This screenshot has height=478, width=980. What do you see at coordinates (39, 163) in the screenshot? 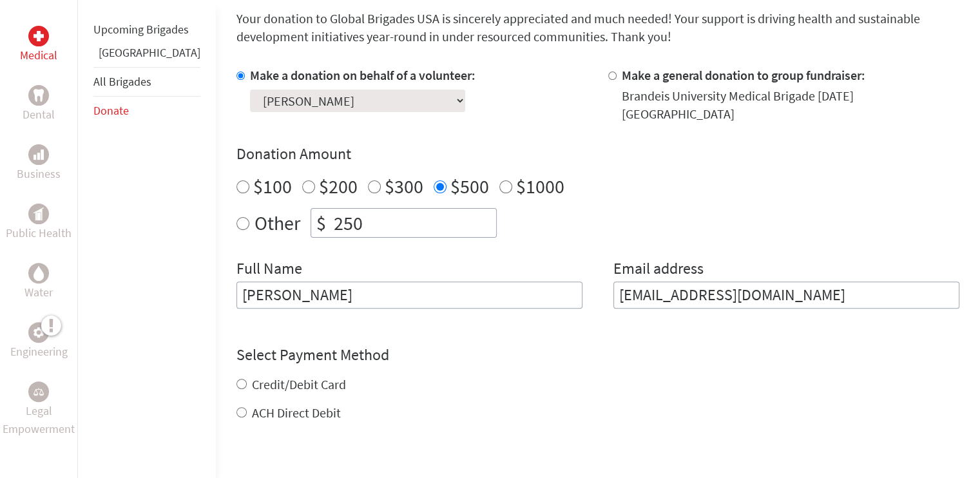
I see `a: BusinessBusiness` at bounding box center [39, 163].